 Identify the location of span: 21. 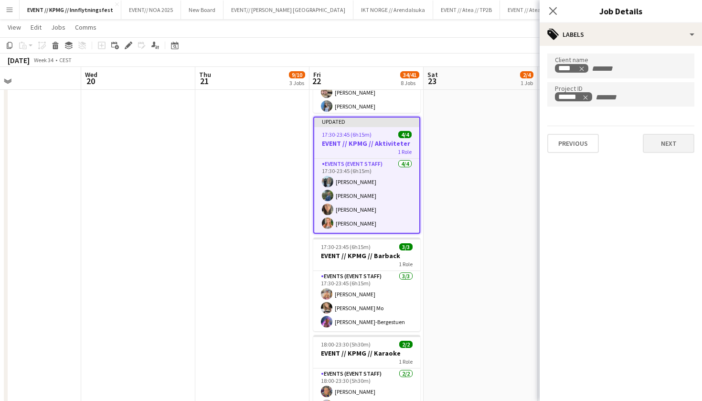
(204, 81).